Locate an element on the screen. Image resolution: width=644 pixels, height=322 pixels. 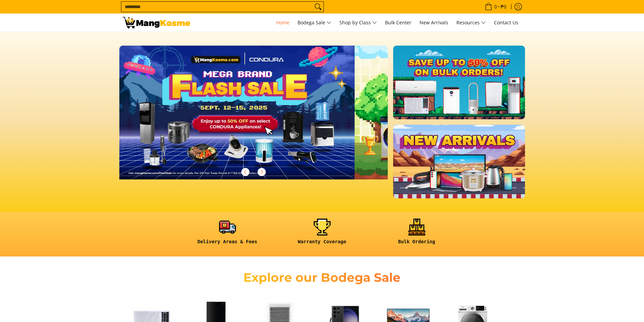
a: Resources is located at coordinates (471, 23).